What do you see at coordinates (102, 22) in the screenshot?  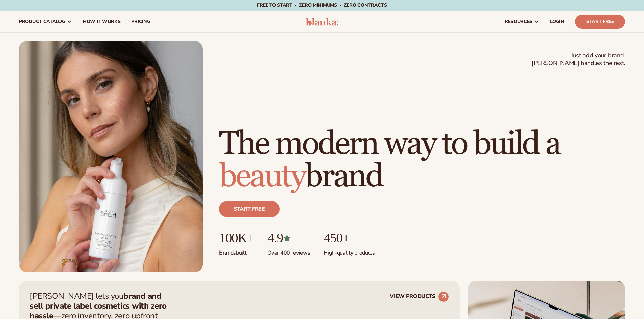 I see `span: How It Works` at bounding box center [102, 22].